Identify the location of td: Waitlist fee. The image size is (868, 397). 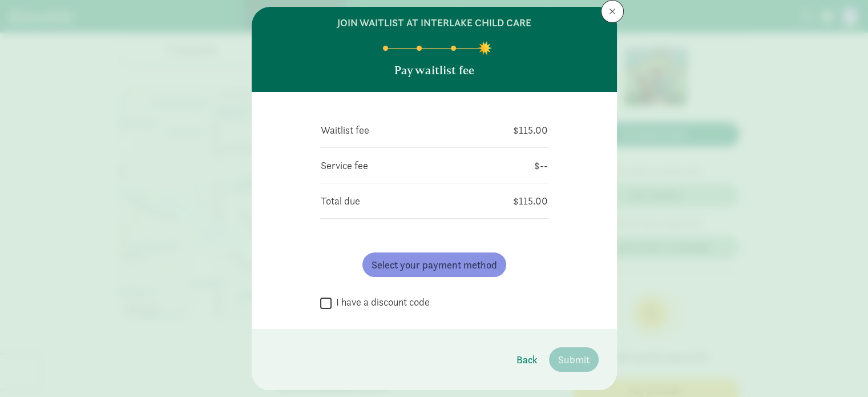
(386, 130).